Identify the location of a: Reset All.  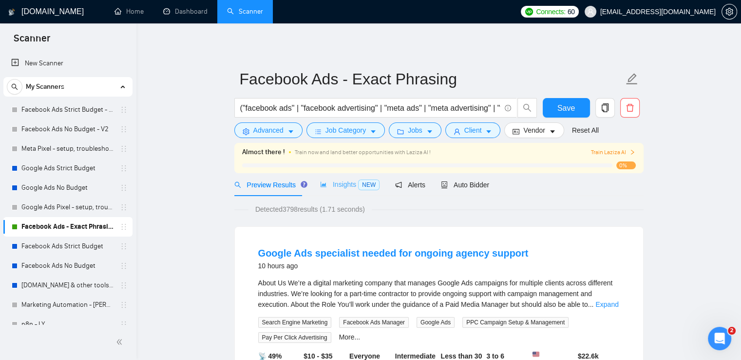
(585, 130).